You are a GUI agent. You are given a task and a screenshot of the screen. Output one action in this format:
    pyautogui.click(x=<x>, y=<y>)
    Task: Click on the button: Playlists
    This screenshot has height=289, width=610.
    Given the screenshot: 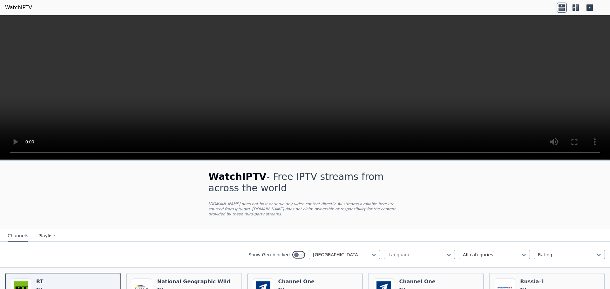 What is the action you would take?
    pyautogui.click(x=47, y=236)
    